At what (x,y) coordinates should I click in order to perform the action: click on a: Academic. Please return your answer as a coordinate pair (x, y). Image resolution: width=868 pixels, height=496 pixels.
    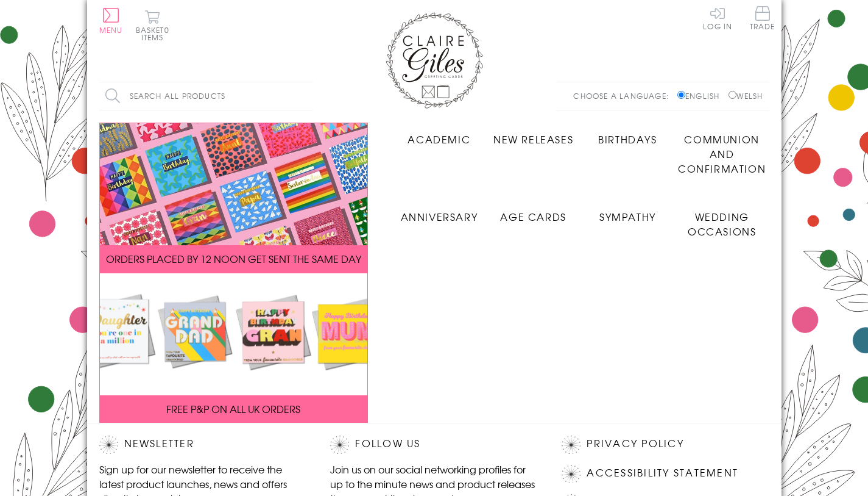
    Looking at the image, I should click on (439, 134).